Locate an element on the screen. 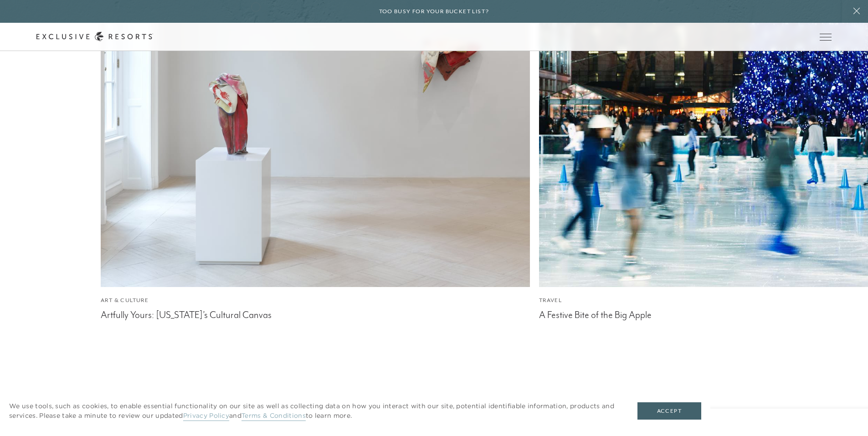 Image resolution: width=868 pixels, height=436 pixels. h6: Too busy for your bucket list? is located at coordinates (434, 11).